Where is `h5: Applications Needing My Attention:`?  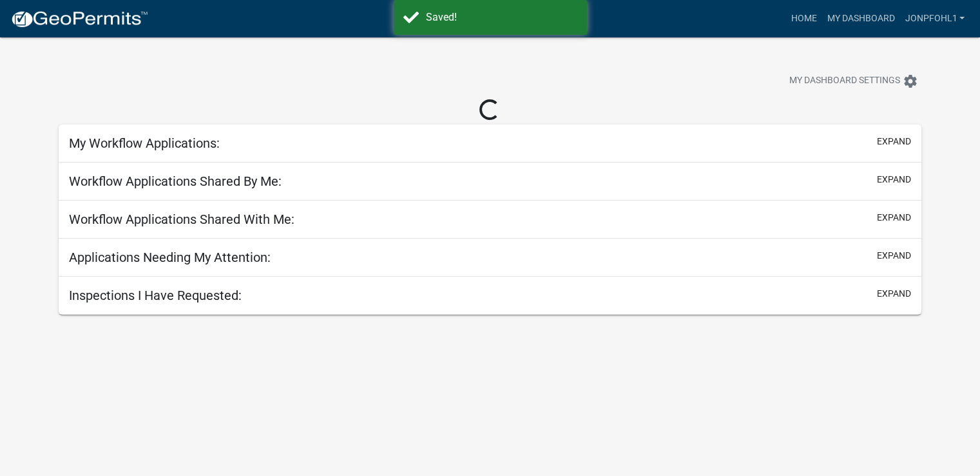 h5: Applications Needing My Attention: is located at coordinates (169, 257).